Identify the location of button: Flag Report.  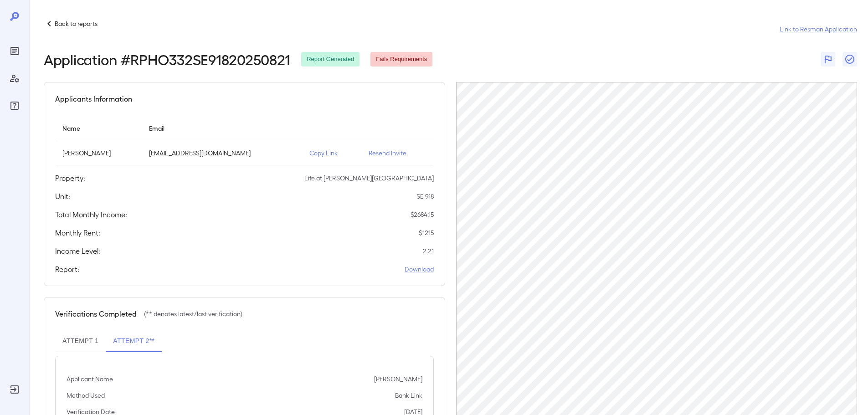
(828, 59).